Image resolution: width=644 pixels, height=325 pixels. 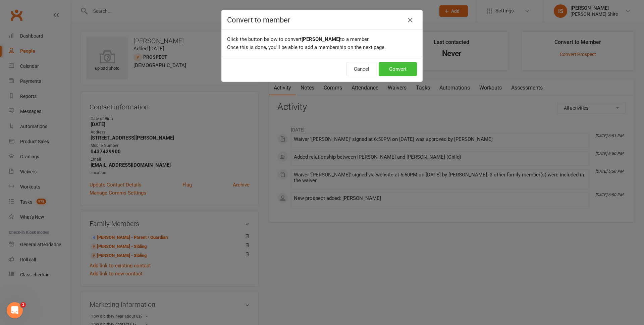 What do you see at coordinates (322, 43) in the screenshot?
I see `div: Click the button below to convert to a member. Once this is done, you'll be able to add a members...` at bounding box center [322, 43].